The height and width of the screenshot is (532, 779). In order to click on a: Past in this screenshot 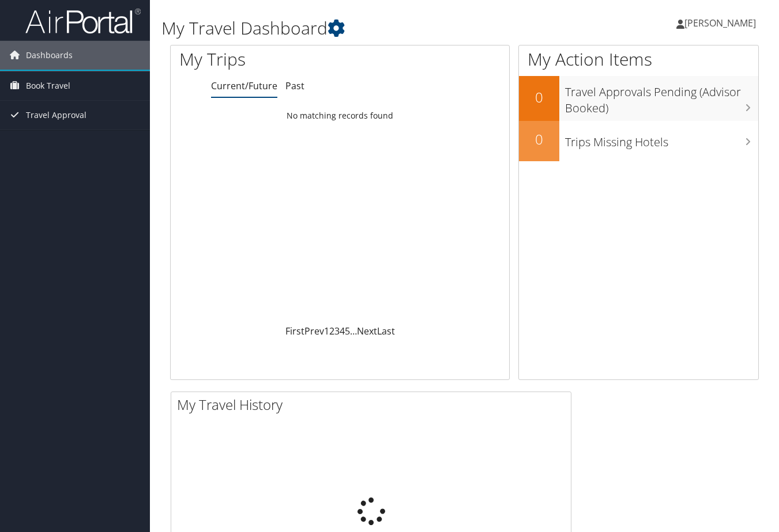, I will do `click(294, 86)`.